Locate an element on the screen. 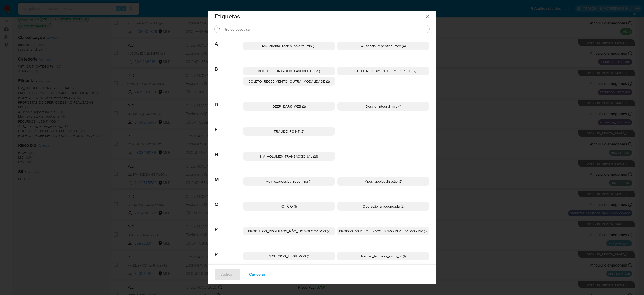  span: Desvio_integral_mlb (1) is located at coordinates (383, 106).